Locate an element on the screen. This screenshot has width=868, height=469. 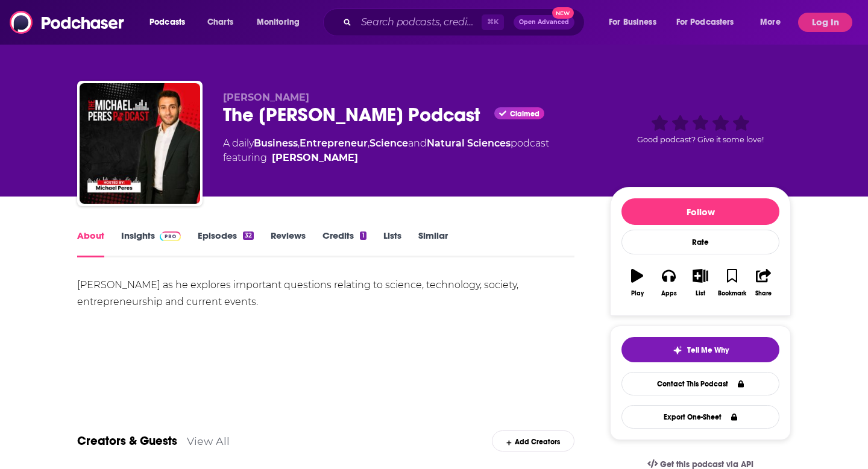
button: Log In is located at coordinates (825, 22).